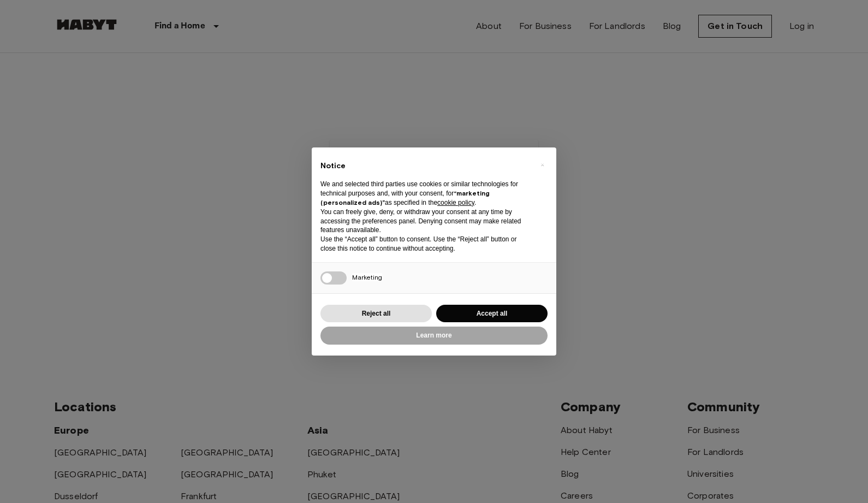 This screenshot has width=868, height=503. Describe the element at coordinates (425, 221) in the screenshot. I see `p: You can freely give, deny, or withdraw your consent at any time by accessing the preferences pane...` at that location.